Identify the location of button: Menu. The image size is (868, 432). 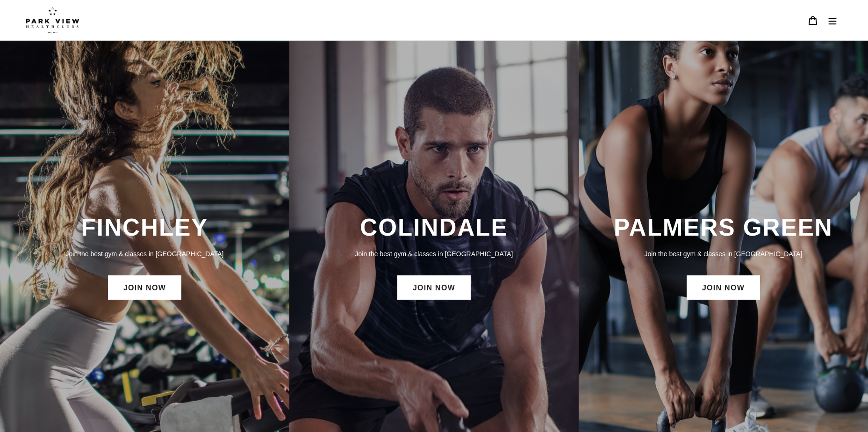
(832, 20).